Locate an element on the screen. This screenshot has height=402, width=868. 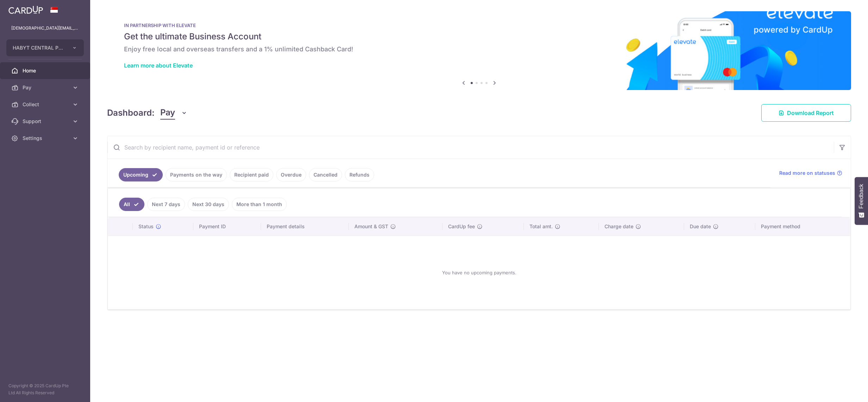
div: You have no upcoming payments. is located at coordinates (479, 273).